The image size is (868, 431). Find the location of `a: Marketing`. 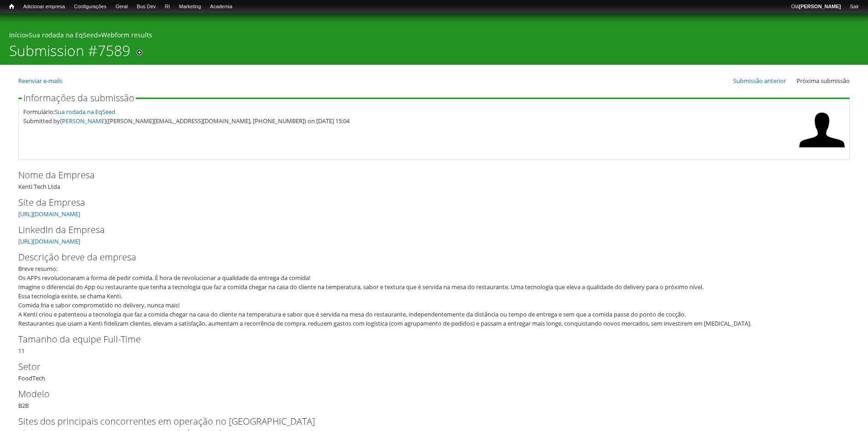

a: Marketing is located at coordinates (190, 7).